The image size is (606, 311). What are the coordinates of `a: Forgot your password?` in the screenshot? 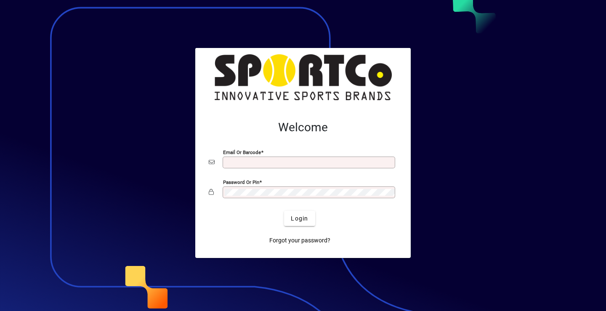 It's located at (299, 240).